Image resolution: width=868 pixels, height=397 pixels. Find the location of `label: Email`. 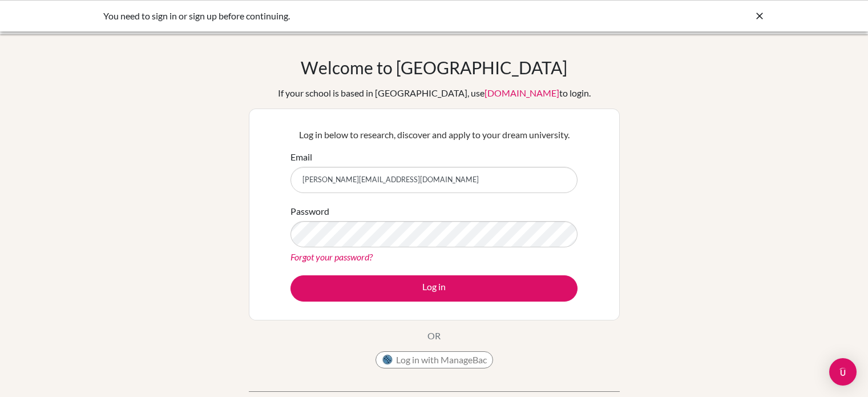

label: Email is located at coordinates (301, 157).